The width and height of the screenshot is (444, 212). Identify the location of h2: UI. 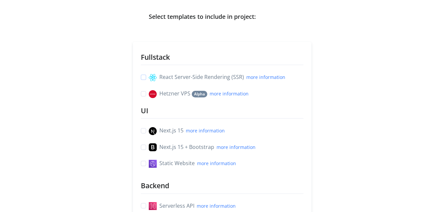
(222, 111).